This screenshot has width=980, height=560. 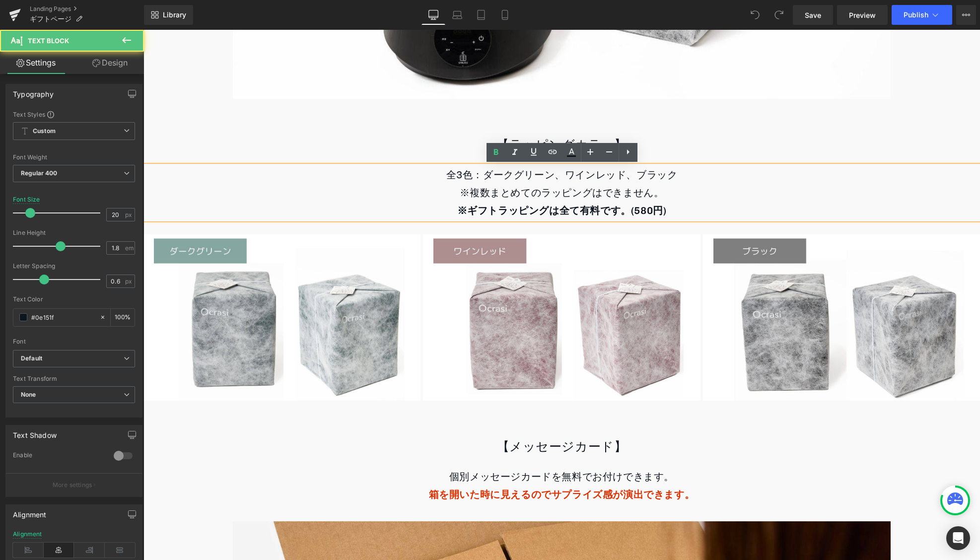 What do you see at coordinates (922, 15) in the screenshot?
I see `button: Publish` at bounding box center [922, 15].